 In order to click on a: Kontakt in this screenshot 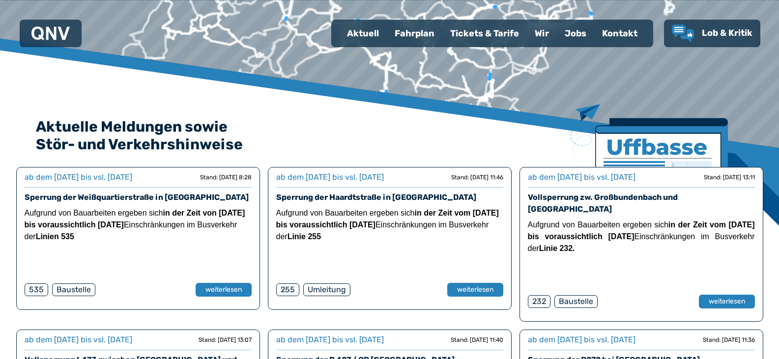, I will do `click(620, 33)`.